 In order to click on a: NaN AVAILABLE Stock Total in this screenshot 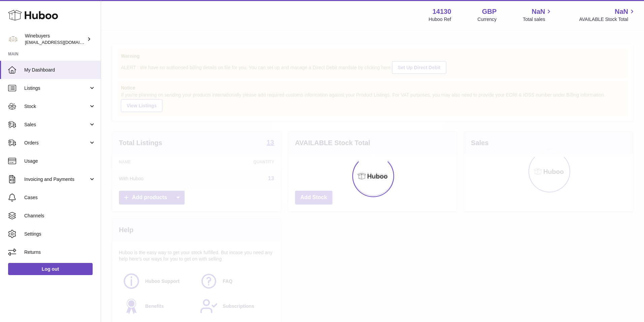, I will do `click(608, 15)`.